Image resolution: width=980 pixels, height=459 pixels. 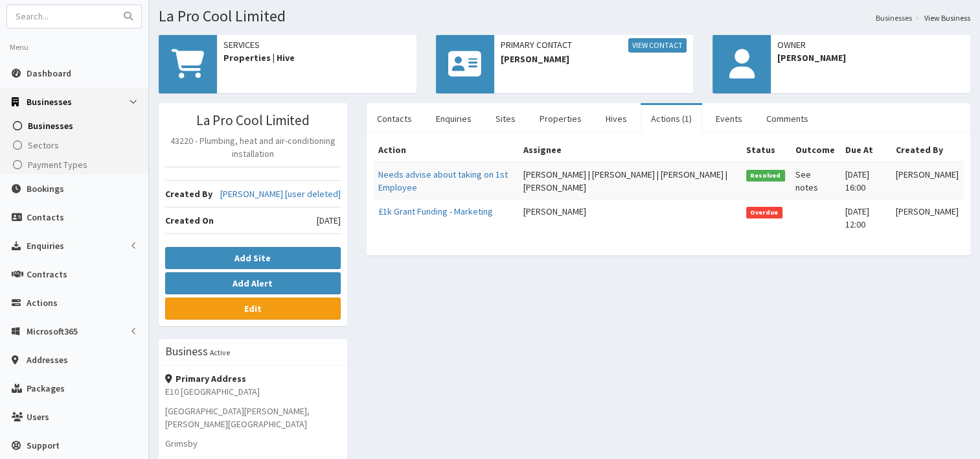 I want to click on th: Assignee, so click(x=629, y=150).